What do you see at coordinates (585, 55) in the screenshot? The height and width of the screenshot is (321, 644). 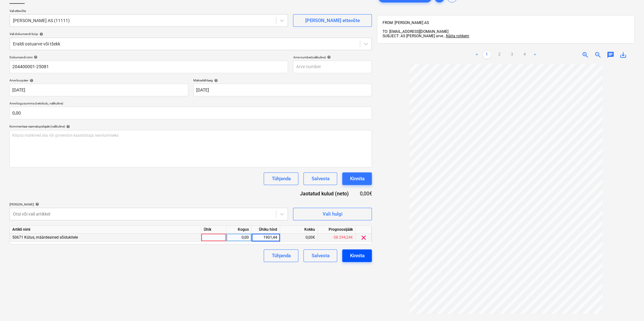 I see `span: zoom_in` at bounding box center [585, 55].